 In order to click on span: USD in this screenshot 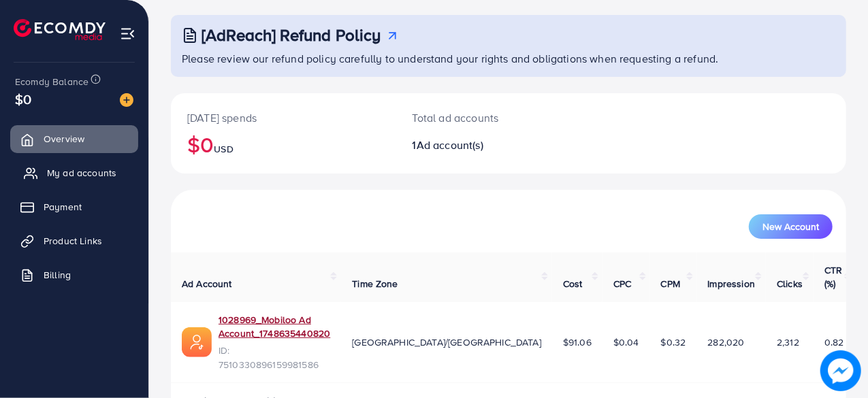, I will do `click(223, 149)`.